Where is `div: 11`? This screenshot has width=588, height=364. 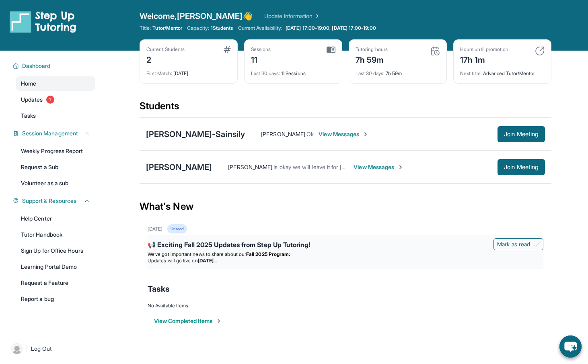
div: 11 is located at coordinates (261, 59).